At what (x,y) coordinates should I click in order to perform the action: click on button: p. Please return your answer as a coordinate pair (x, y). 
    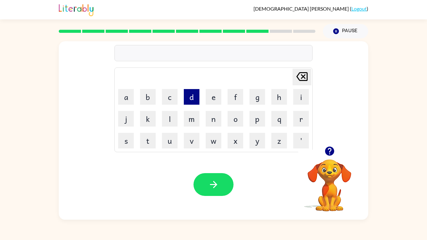
    Looking at the image, I should click on (258, 119).